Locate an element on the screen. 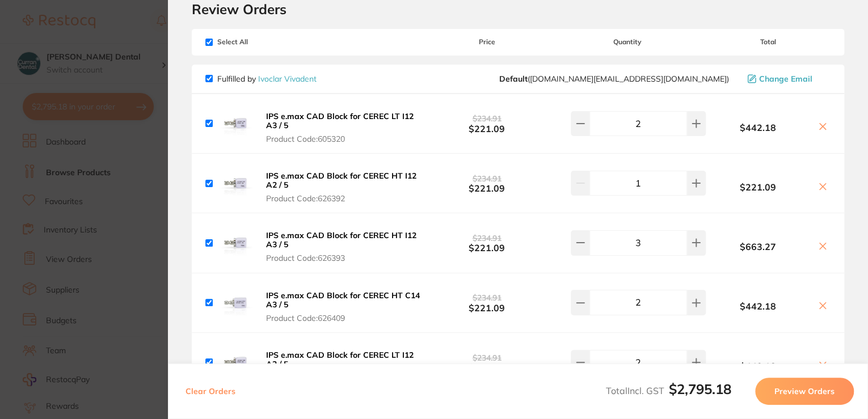 The image size is (868, 419). img: bGg1a2c5bg is located at coordinates (235, 124).